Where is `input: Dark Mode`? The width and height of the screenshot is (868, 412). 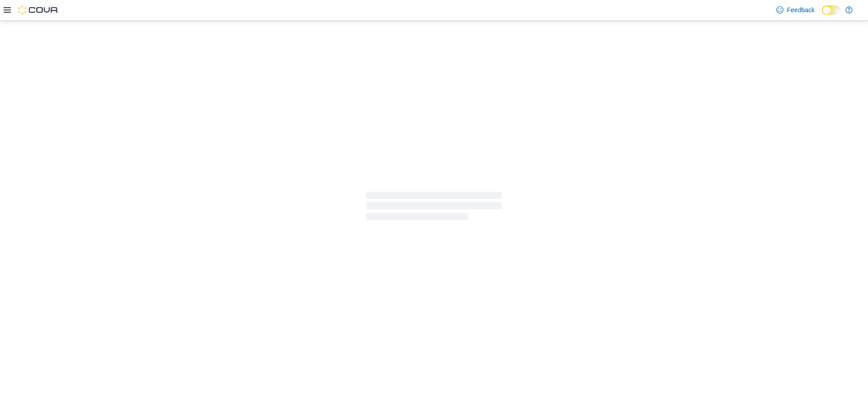 input: Dark Mode is located at coordinates (832, 10).